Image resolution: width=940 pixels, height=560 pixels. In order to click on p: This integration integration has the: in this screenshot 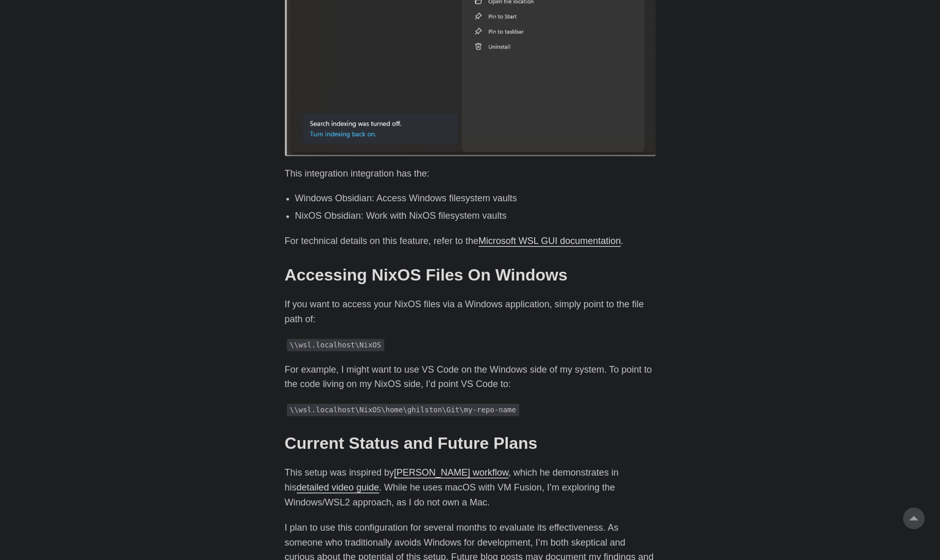, I will do `click(471, 173)`.